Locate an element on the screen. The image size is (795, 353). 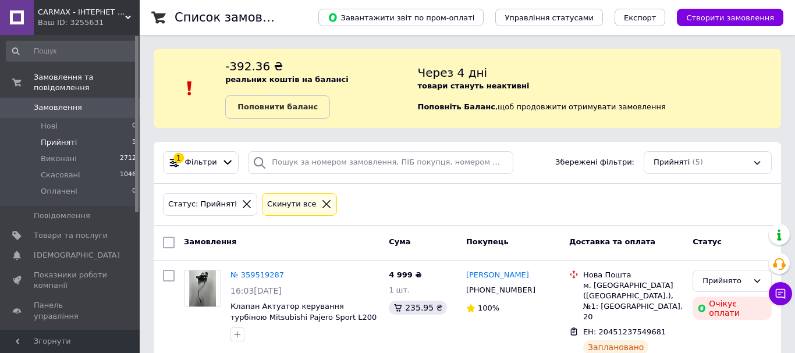
span: ЕН: 20451237549681 is located at coordinates (625, 332).